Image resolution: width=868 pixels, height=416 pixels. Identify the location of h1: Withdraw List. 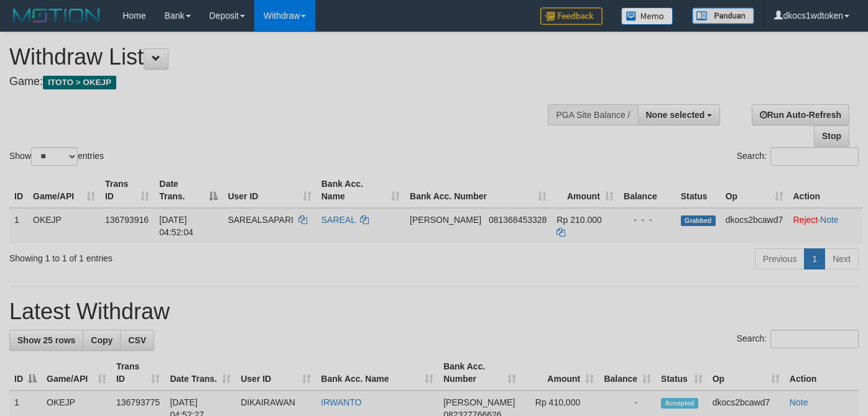
(288, 57).